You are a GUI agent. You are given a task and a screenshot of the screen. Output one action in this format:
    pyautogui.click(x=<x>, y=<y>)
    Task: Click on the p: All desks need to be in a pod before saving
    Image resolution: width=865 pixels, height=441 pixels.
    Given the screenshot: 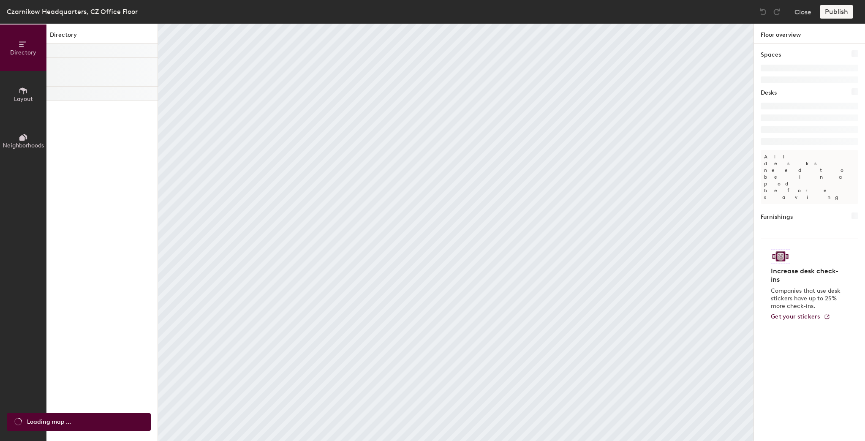 What is the action you would take?
    pyautogui.click(x=809, y=177)
    